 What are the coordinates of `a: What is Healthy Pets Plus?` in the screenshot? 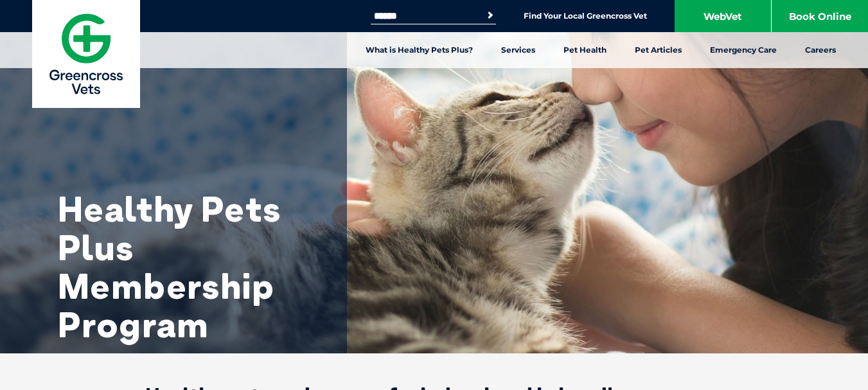 It's located at (419, 50).